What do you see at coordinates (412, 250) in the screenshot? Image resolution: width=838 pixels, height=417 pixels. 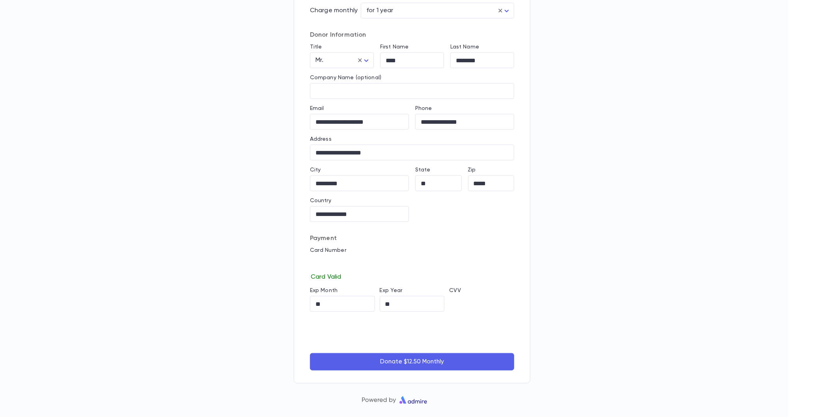 I see `p: Card Number` at bounding box center [412, 250].